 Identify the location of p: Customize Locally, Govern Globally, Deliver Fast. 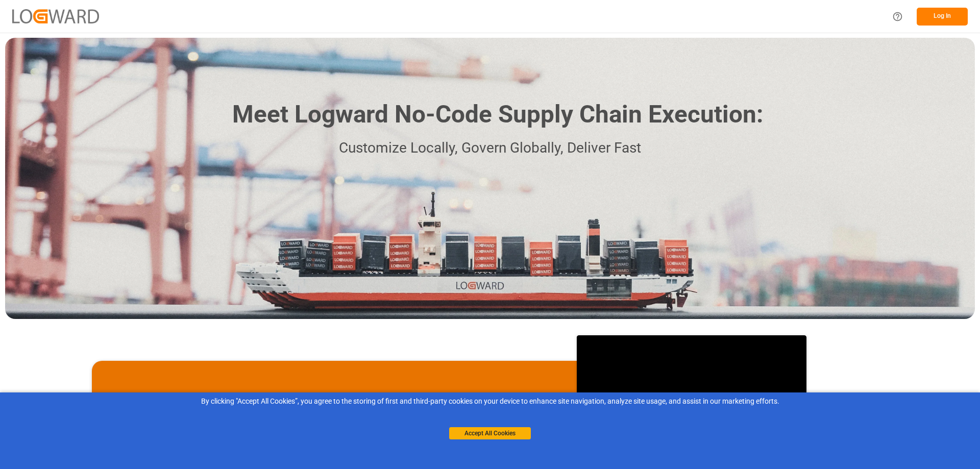
(490, 148).